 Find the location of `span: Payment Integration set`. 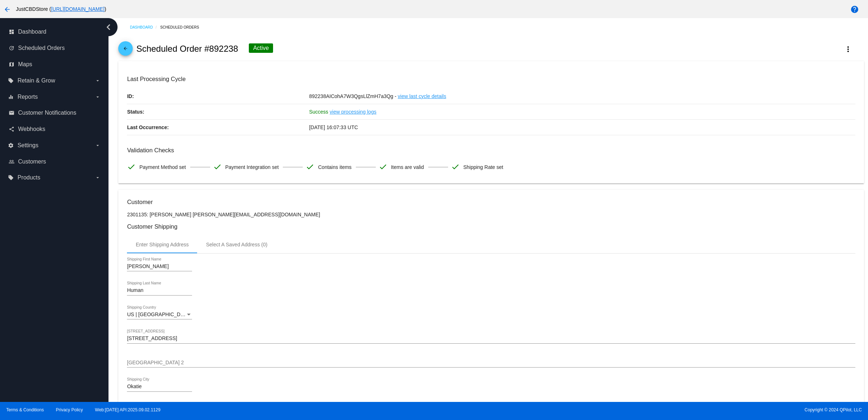

span: Payment Integration set is located at coordinates (252, 167).